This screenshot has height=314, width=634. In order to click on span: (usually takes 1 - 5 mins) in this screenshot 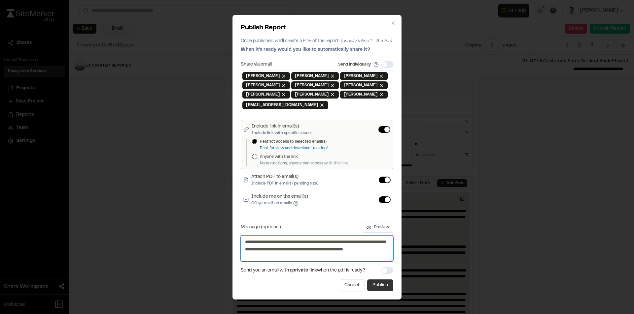, I will do `click(366, 41)`.